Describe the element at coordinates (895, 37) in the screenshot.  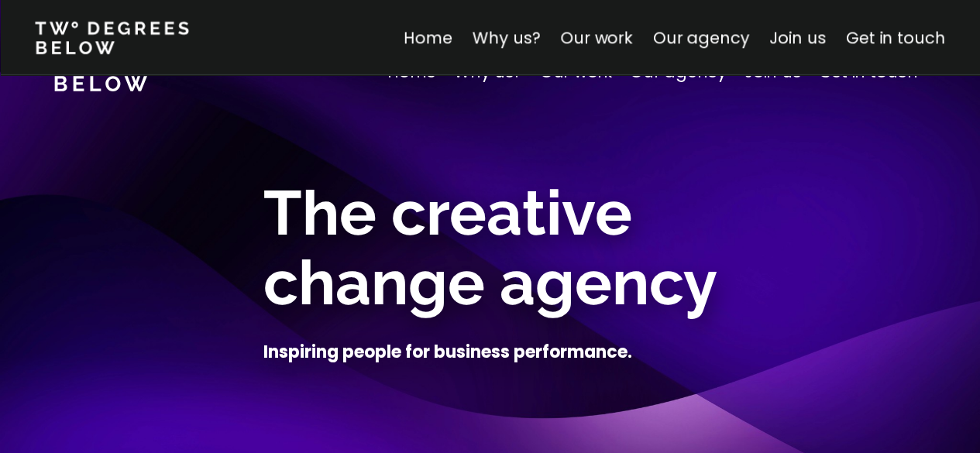
I see `a: Get in touch` at that location.